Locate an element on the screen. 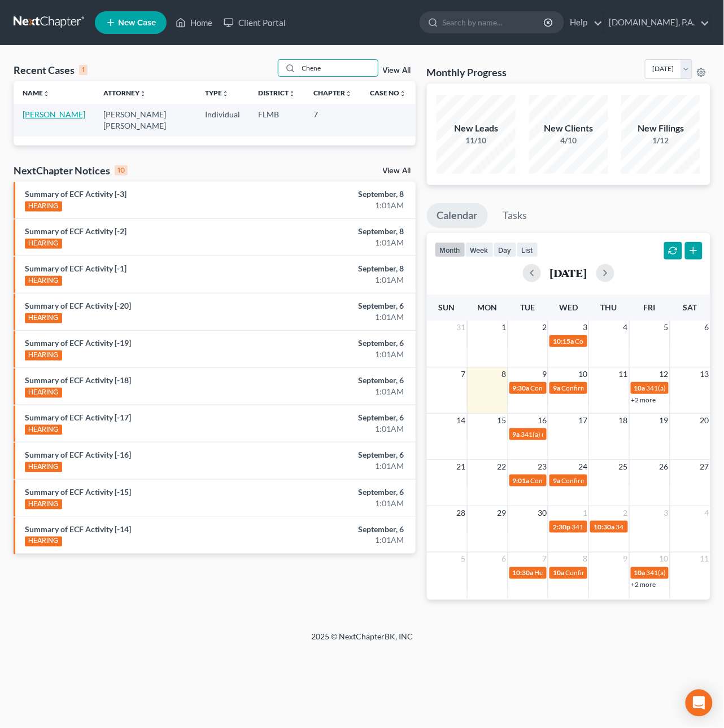 This screenshot has height=728, width=724. span: 30 is located at coordinates (542, 513).